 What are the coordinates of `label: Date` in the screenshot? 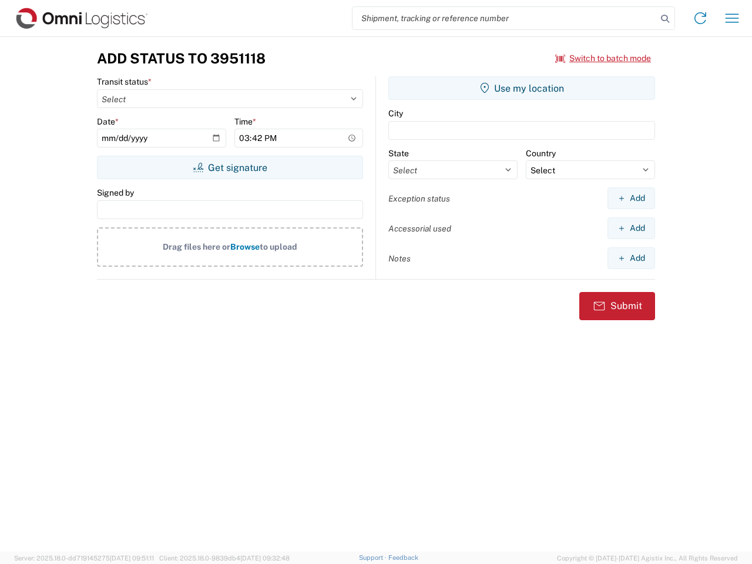 It's located at (107, 122).